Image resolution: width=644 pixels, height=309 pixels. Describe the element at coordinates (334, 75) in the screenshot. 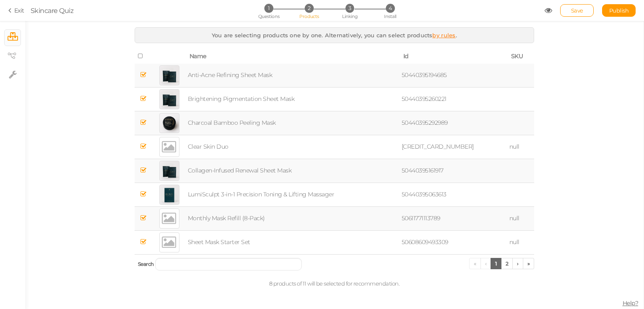

I see `tr: Anti‑Acne Refining Sheet Mask 50440395194685` at that location.